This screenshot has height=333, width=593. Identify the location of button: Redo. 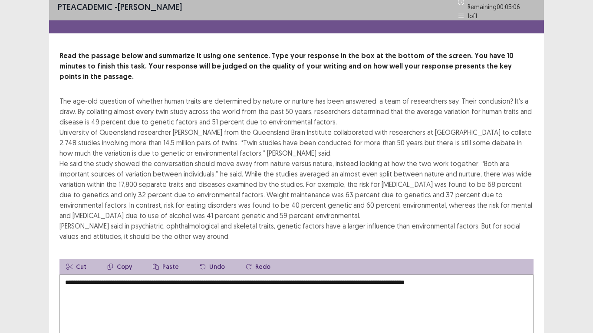
(258, 267).